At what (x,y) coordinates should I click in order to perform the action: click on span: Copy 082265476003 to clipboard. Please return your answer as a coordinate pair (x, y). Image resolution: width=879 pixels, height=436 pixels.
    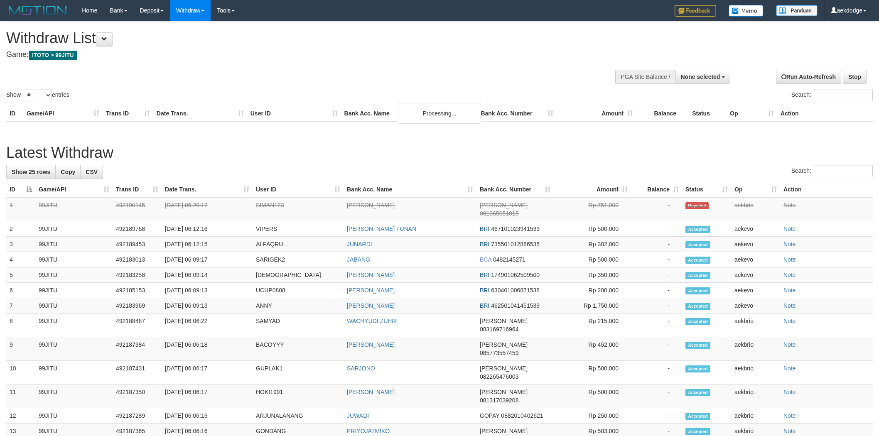
    Looking at the image, I should click on (499, 377).